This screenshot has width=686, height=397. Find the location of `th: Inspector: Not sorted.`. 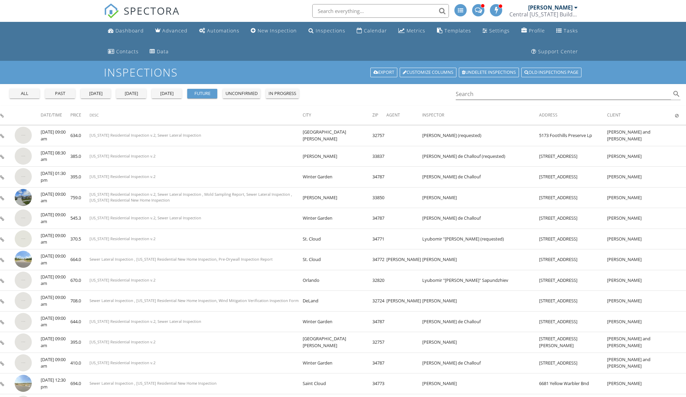

th: Inspector: Not sorted. is located at coordinates (481, 115).